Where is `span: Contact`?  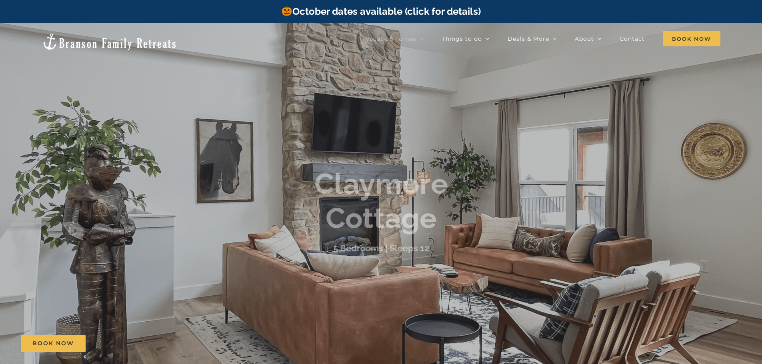
span: Contact is located at coordinates (632, 39).